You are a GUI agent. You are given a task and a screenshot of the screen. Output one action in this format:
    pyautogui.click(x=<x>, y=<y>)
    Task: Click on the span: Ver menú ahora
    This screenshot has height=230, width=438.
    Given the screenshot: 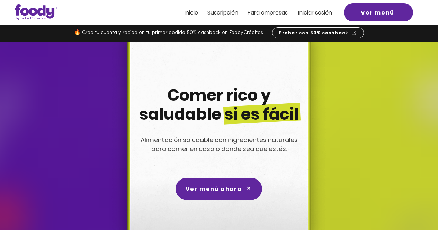 What is the action you would take?
    pyautogui.click(x=214, y=189)
    